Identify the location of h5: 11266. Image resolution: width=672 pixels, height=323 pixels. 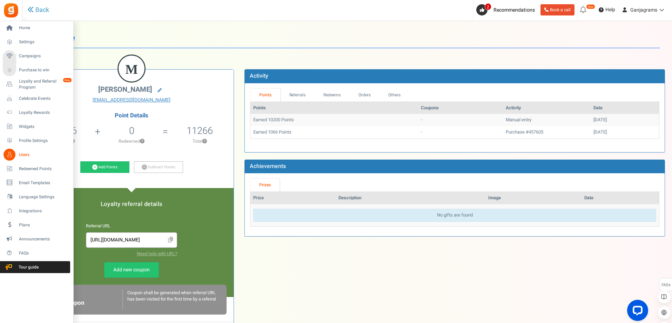
(200, 131).